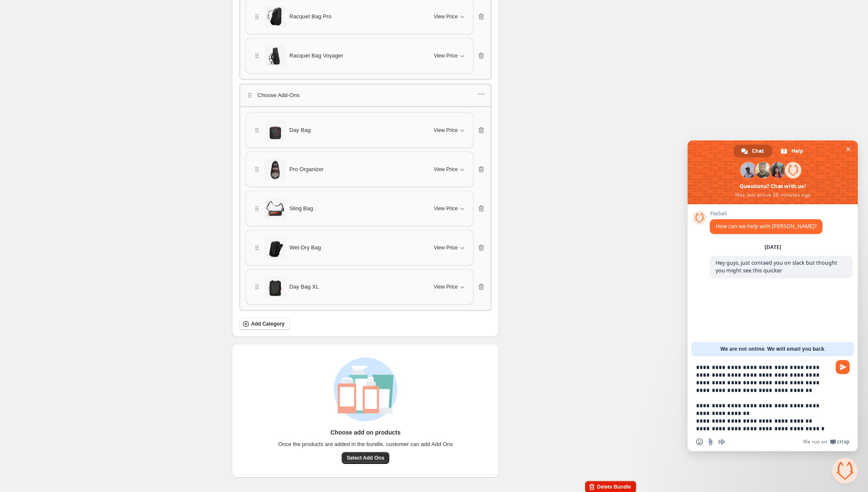  Describe the element at coordinates (275, 56) in the screenshot. I see `img: Racquet Bag Voyager` at that location.